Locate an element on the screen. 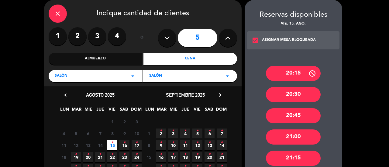 Image resolution: width=389 pixels, height=167 pixels. label: 3 is located at coordinates (97, 36).